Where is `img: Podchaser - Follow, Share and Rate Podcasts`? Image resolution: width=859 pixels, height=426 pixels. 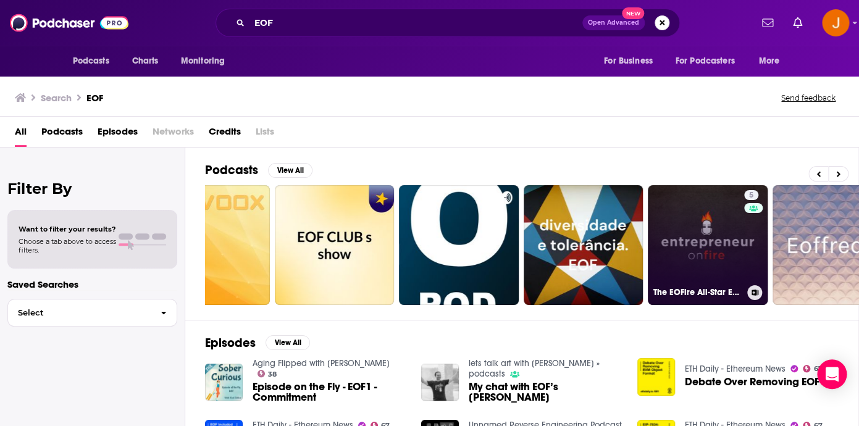 img: Podchaser - Follow, Share and Rate Podcasts is located at coordinates (69, 23).